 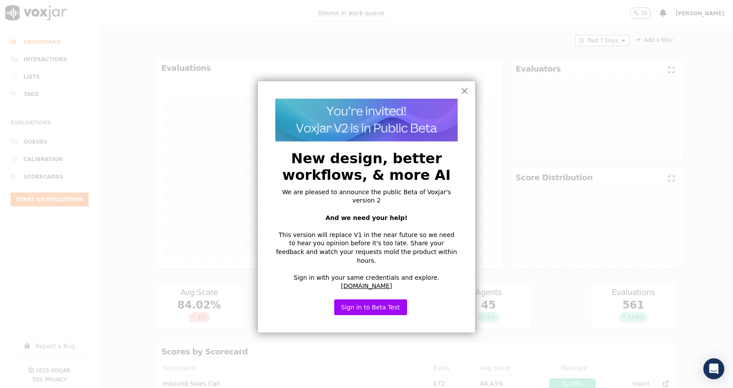 I want to click on button: Sign in to Beta Test, so click(x=371, y=307).